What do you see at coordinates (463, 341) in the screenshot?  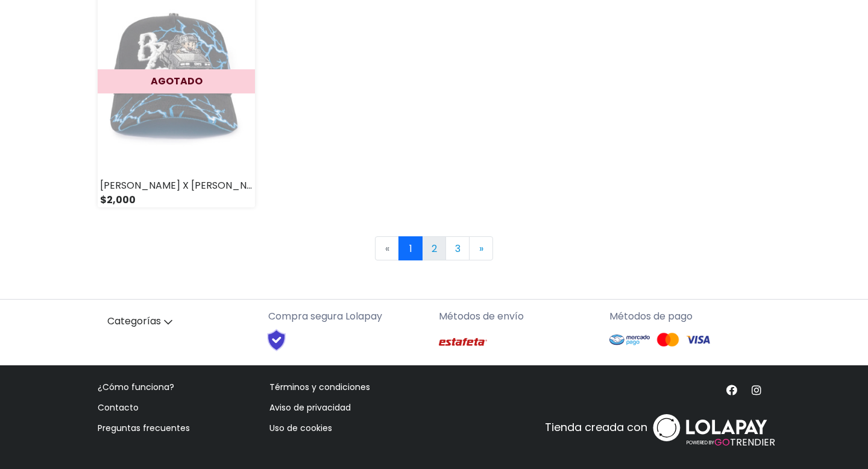 I see `img: Estafeta Logo` at bounding box center [463, 341].